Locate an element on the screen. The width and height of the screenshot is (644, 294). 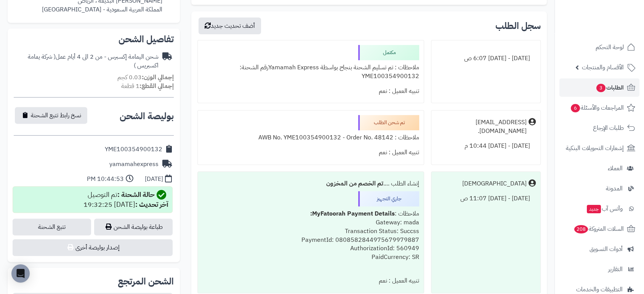
span: طلبات الإرجاع is located at coordinates (609, 128).